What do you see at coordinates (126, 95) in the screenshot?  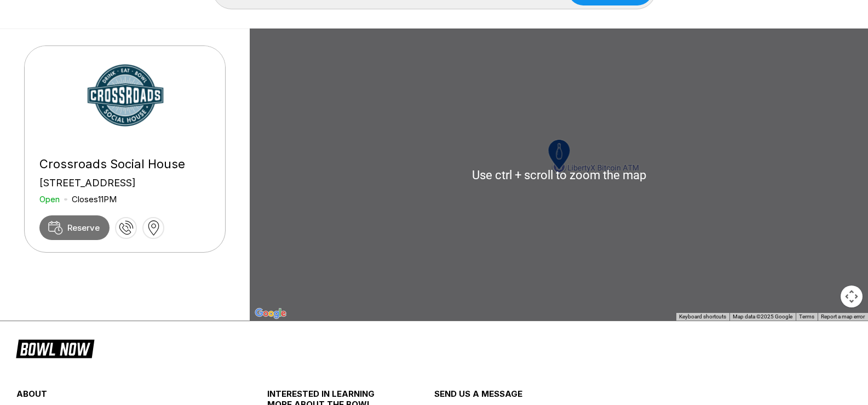 I see `img: Crossroads Social House` at bounding box center [126, 95].